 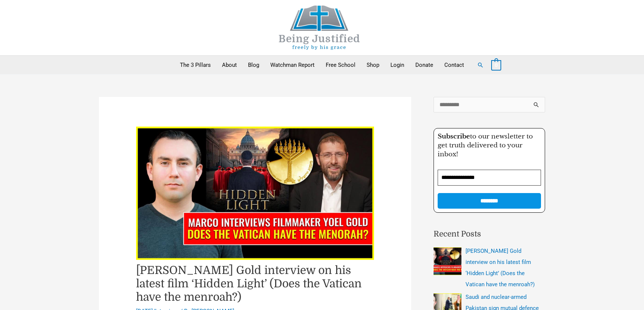 What do you see at coordinates (496, 65) in the screenshot?
I see `a: View Shopping Cart, empty` at bounding box center [496, 65].